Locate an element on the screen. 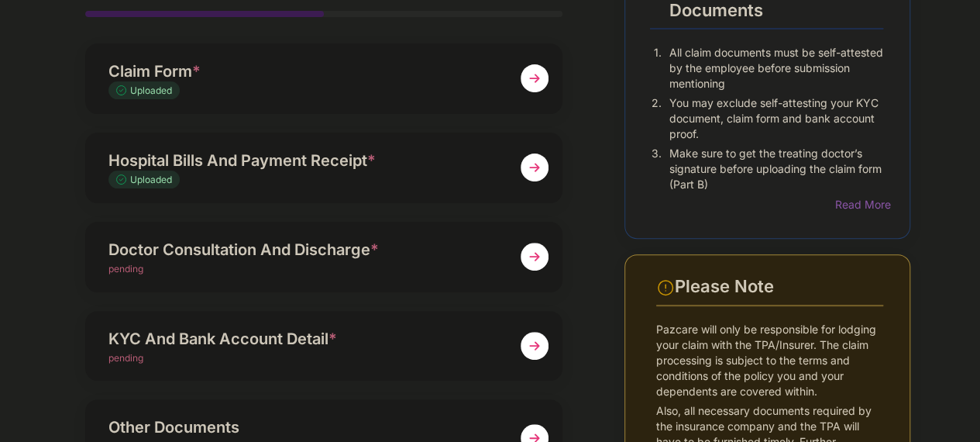 The image size is (980, 442). p: 2. is located at coordinates (656, 119).